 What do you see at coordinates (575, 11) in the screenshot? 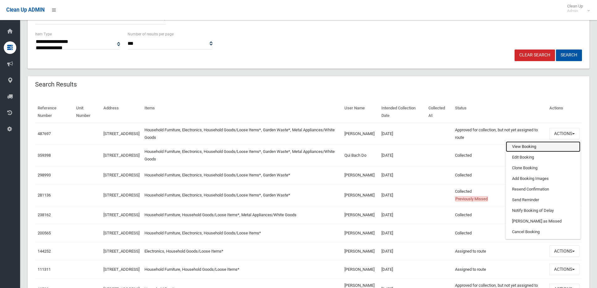
I see `small: Admin` at bounding box center [575, 11].